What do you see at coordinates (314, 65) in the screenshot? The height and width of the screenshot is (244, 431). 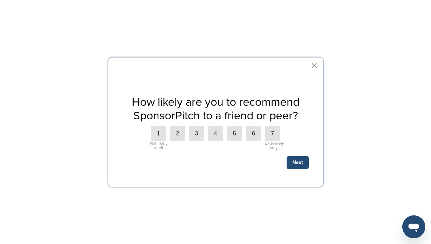 I see `button: Close` at bounding box center [314, 65].